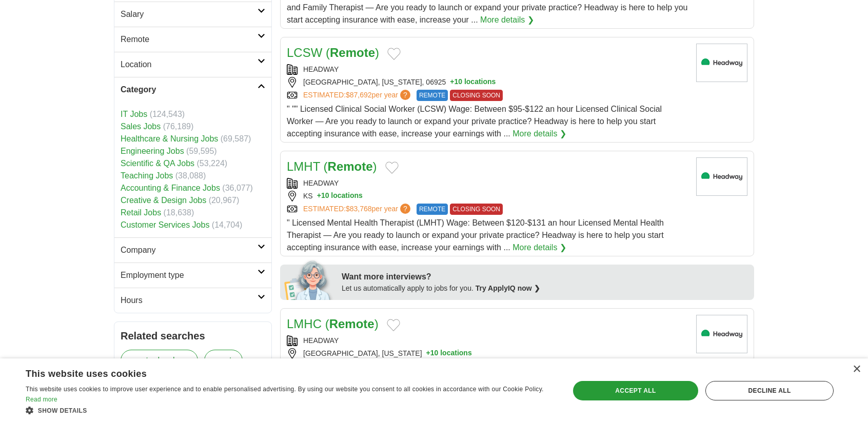 Image resolution: width=868 pixels, height=423 pixels. I want to click on a: LCSW (Remote), so click(333, 52).